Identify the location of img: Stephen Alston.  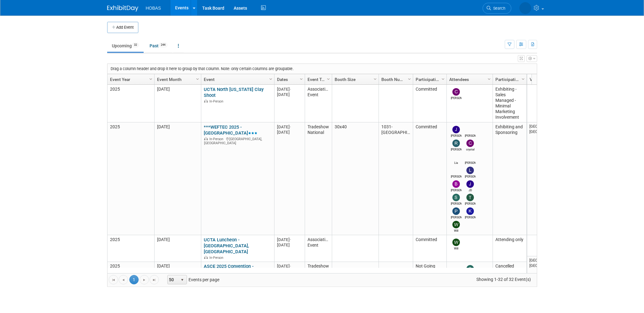
(456, 198).